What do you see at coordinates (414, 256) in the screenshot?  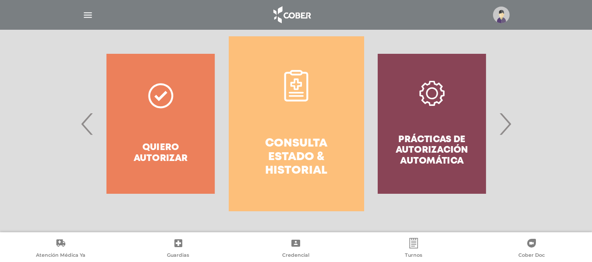 I see `span: Turnos` at bounding box center [414, 256].